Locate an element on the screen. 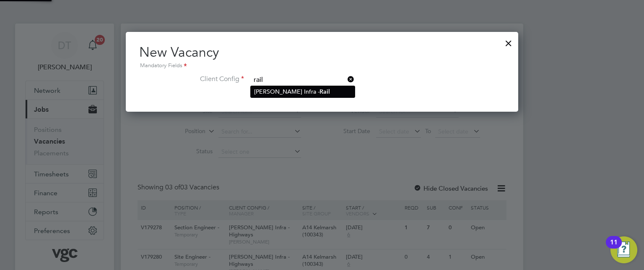 The width and height of the screenshot is (644, 270). div: Mandatory Fields is located at coordinates (322, 66).